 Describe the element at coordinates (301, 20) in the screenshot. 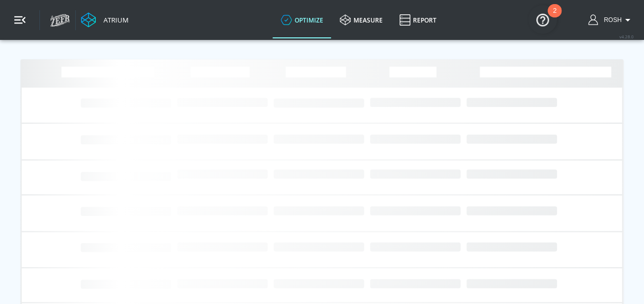

I see `a: optimize` at that location.